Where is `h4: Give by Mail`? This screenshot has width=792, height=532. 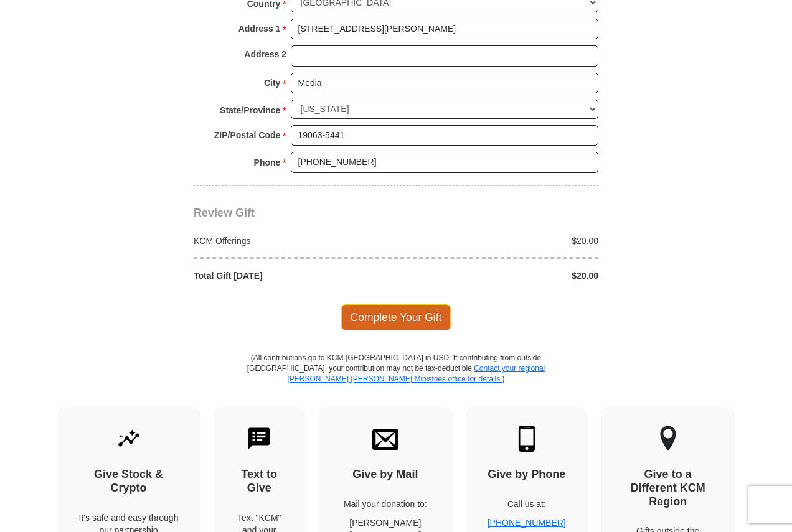
h4: Give by Mail is located at coordinates (385, 475).